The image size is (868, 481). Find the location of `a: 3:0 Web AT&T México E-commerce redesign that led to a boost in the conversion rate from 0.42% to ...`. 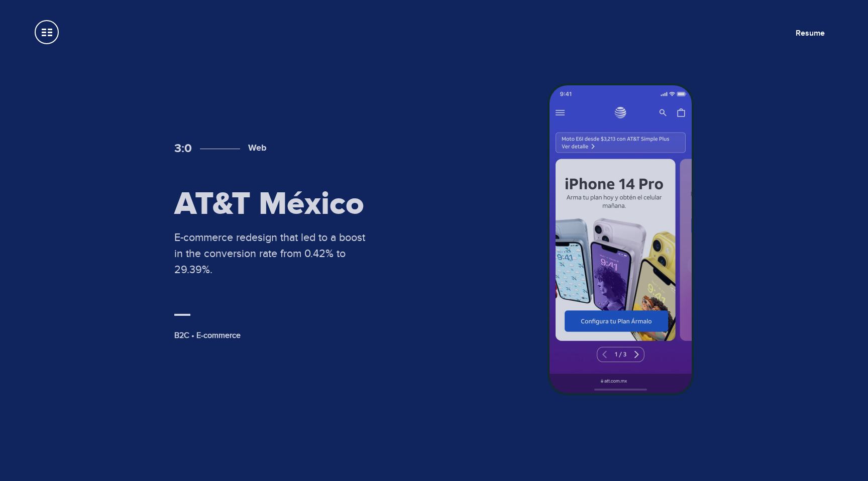

a: 3:0 Web AT&T México E-commerce redesign that led to a boost in the conversion rate from 0.42% to ... is located at coordinates (434, 241).